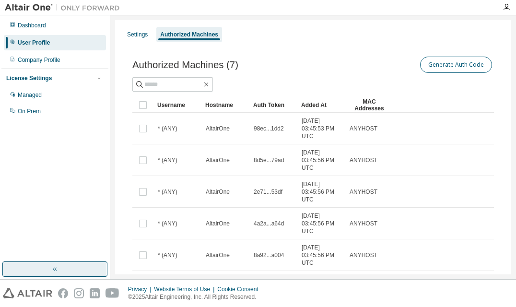 The image size is (516, 307). What do you see at coordinates (27, 293) in the screenshot?
I see `img: altair_logo.svg` at bounding box center [27, 293].